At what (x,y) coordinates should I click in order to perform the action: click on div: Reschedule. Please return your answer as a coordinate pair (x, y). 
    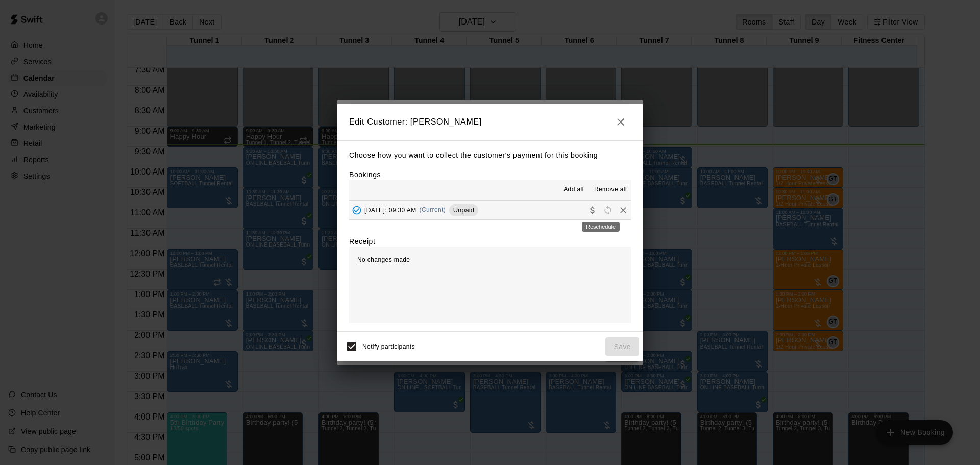
    Looking at the image, I should click on (601, 226).